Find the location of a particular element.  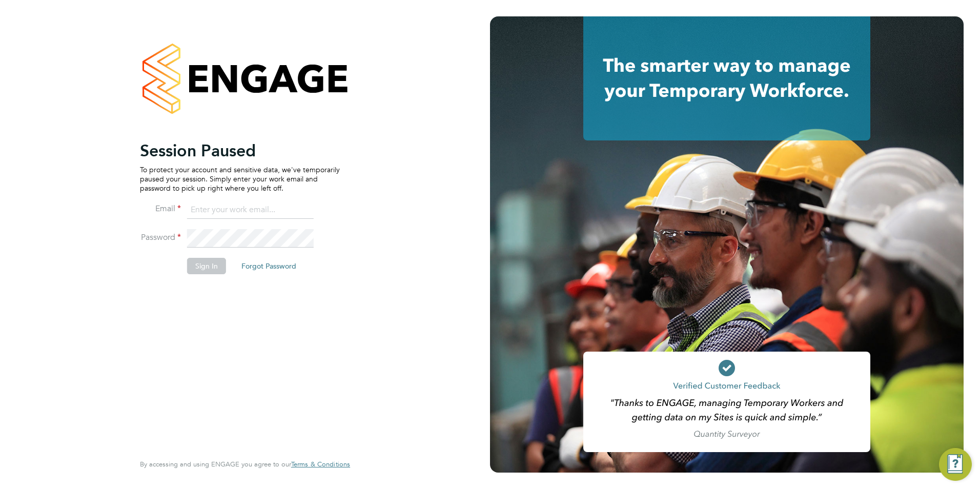

span: By accessing and using ENGAGE you agree to our is located at coordinates (245, 464).